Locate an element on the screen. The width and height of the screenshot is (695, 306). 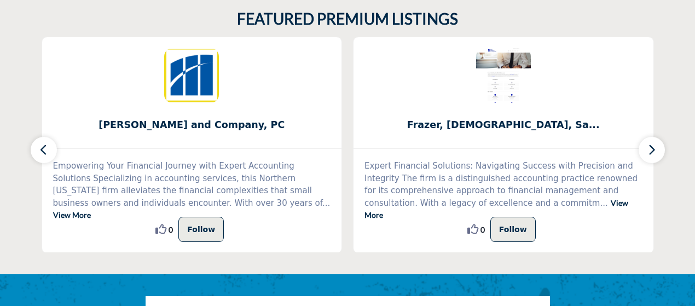
b: Magone and Company, PC is located at coordinates (192, 125).